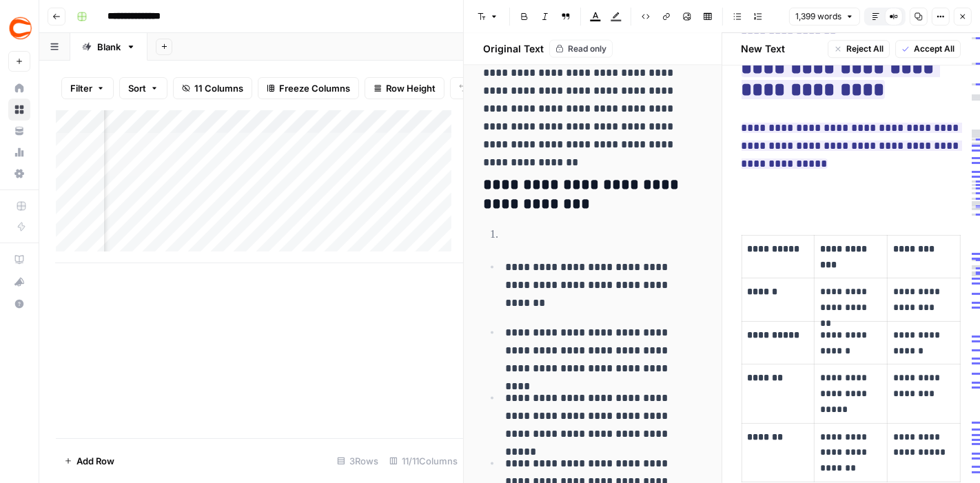  What do you see at coordinates (20, 28) in the screenshot?
I see `button: Workspace: Covers` at bounding box center [20, 28].